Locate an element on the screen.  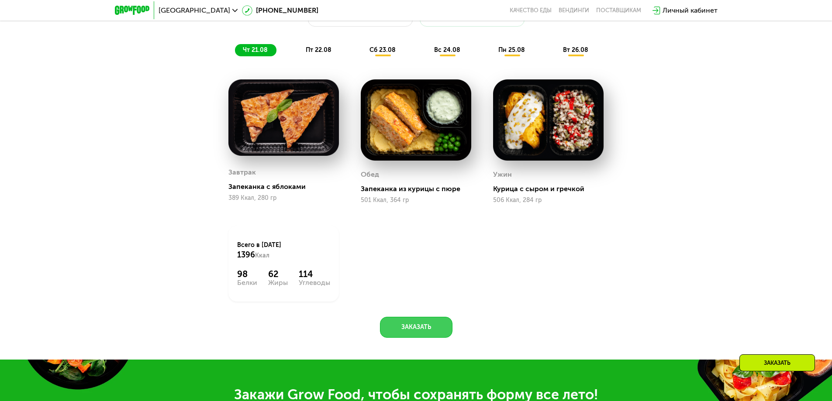
div: Ужин is located at coordinates (502, 175).